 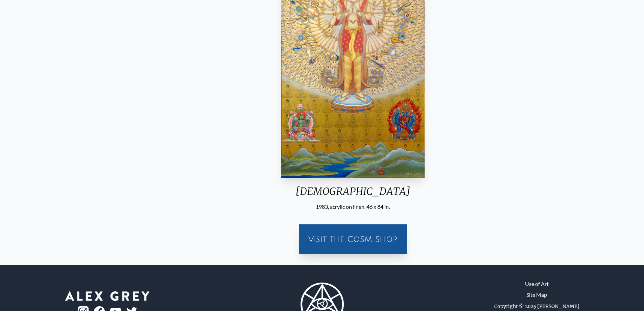 I want to click on div: Visit the CoSM Shop, so click(x=353, y=239).